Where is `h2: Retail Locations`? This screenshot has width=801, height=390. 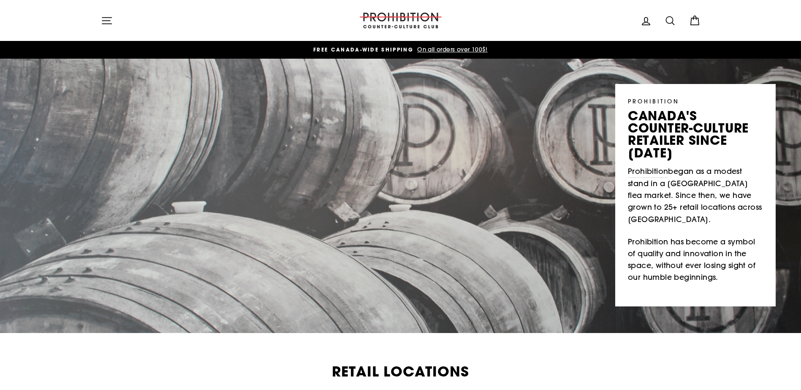
h2: Retail Locations is located at coordinates (401, 371).